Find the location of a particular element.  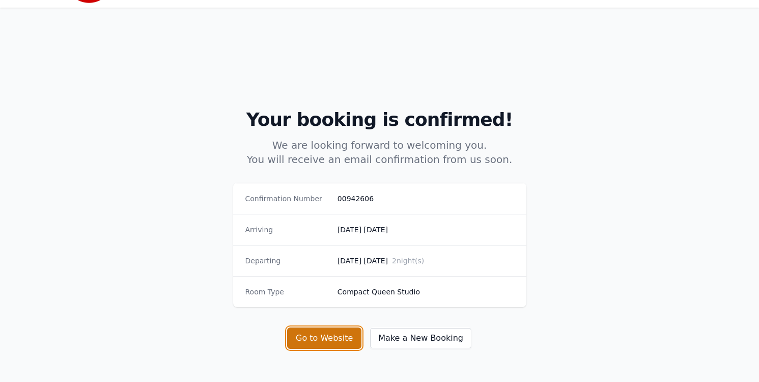

button: Go to Website is located at coordinates (324, 338).